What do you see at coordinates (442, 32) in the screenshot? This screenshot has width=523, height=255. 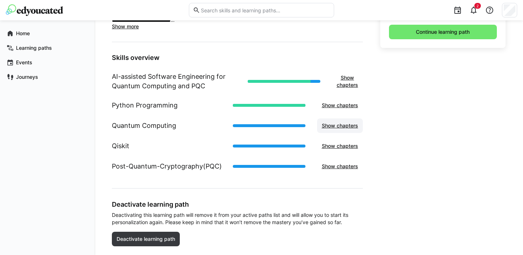 I see `span: Continue learning path` at bounding box center [442, 32].